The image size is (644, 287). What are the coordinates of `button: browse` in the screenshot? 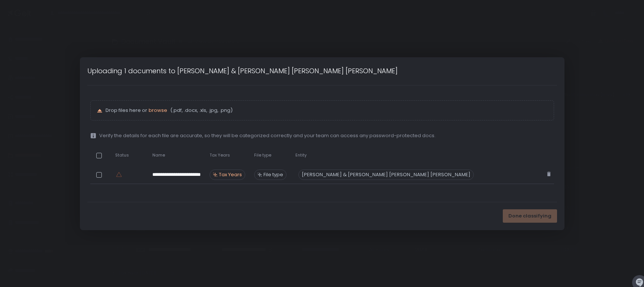 It's located at (158, 111).